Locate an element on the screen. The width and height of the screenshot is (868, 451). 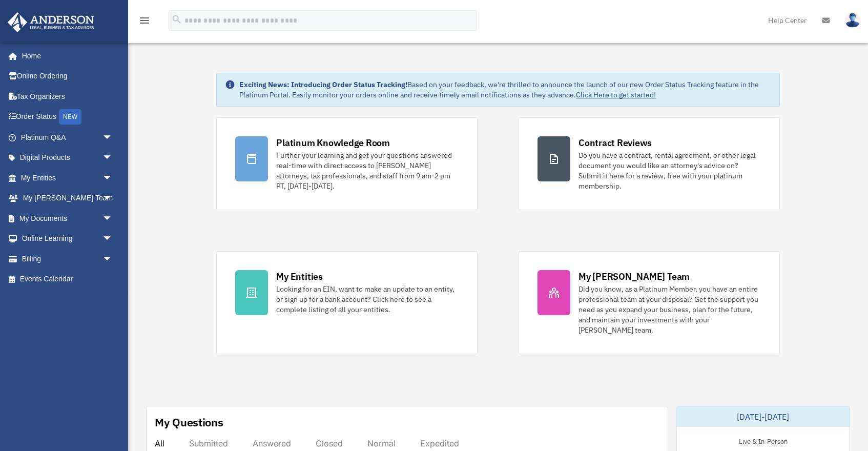
a: Platinum Q&Aarrow_drop_down is located at coordinates (67, 137).